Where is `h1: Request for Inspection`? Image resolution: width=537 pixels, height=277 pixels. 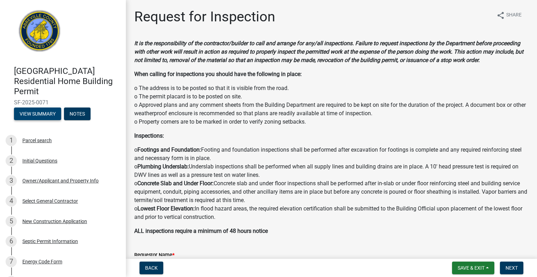 h1: Request for Inspection is located at coordinates (205, 17).